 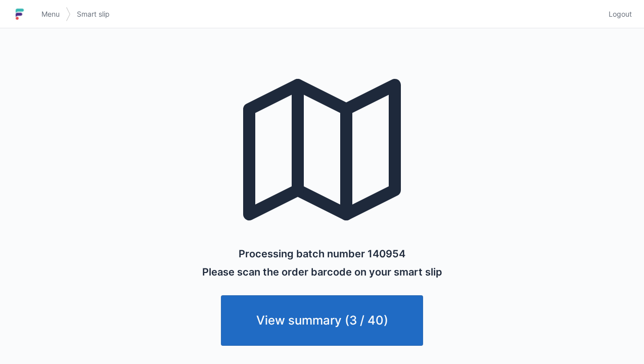 What do you see at coordinates (322, 321) in the screenshot?
I see `a: View summary (3 / 40)` at bounding box center [322, 321].